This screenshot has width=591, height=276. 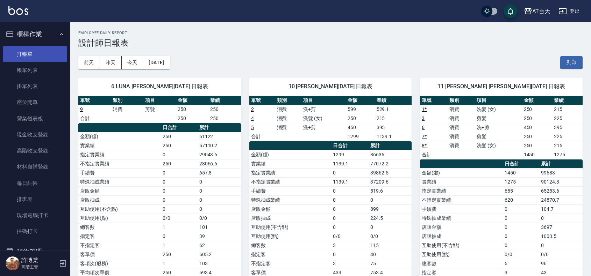 What do you see at coordinates (390, 255) in the screenshot?
I see `td: 40` at bounding box center [390, 255].